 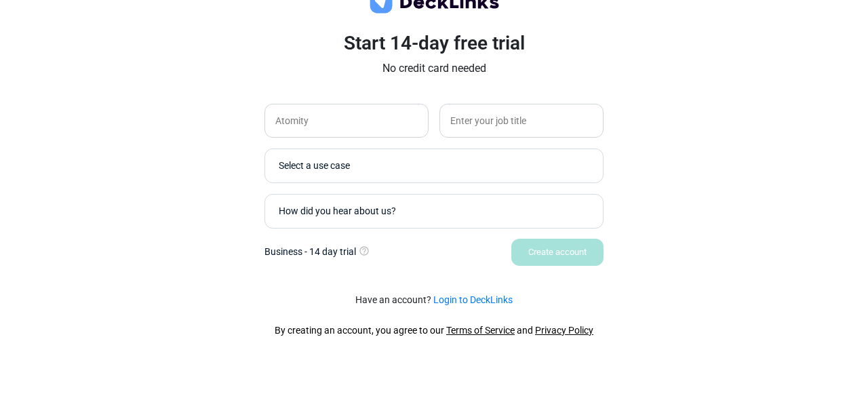 What do you see at coordinates (521, 120) in the screenshot?
I see `input: Enter your job title` at bounding box center [521, 120].